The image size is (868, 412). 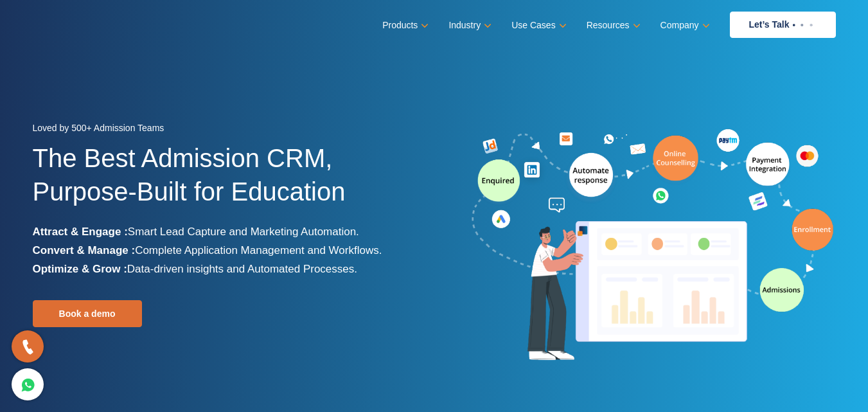 What do you see at coordinates (244, 231) in the screenshot?
I see `span: Smart Lead Capture and Marketing Automation.` at bounding box center [244, 231].